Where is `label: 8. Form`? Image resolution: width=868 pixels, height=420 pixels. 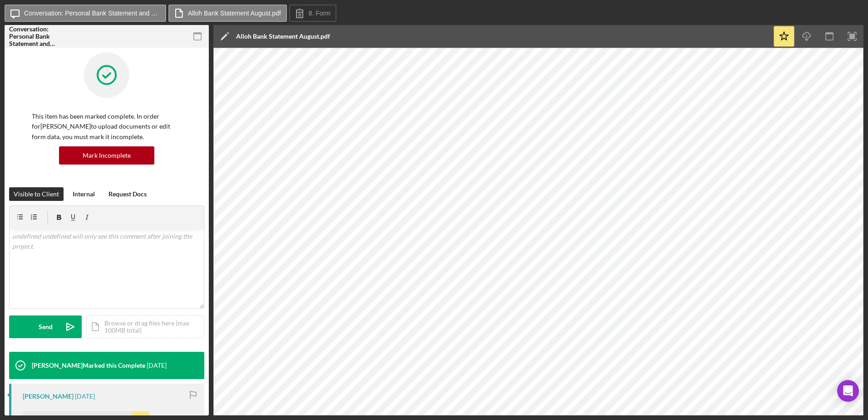
label: 8. Form is located at coordinates (320, 13).